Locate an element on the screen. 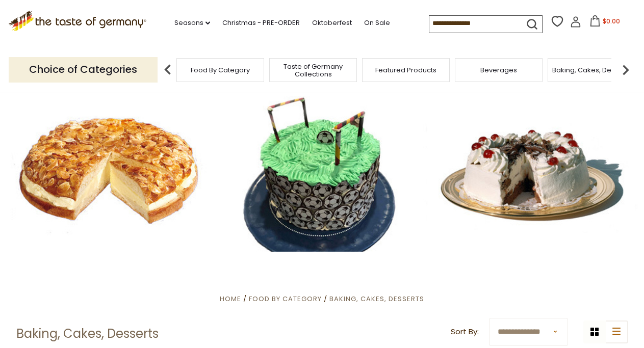 This screenshot has width=644, height=348. p: Choice of Categories is located at coordinates (83, 69).